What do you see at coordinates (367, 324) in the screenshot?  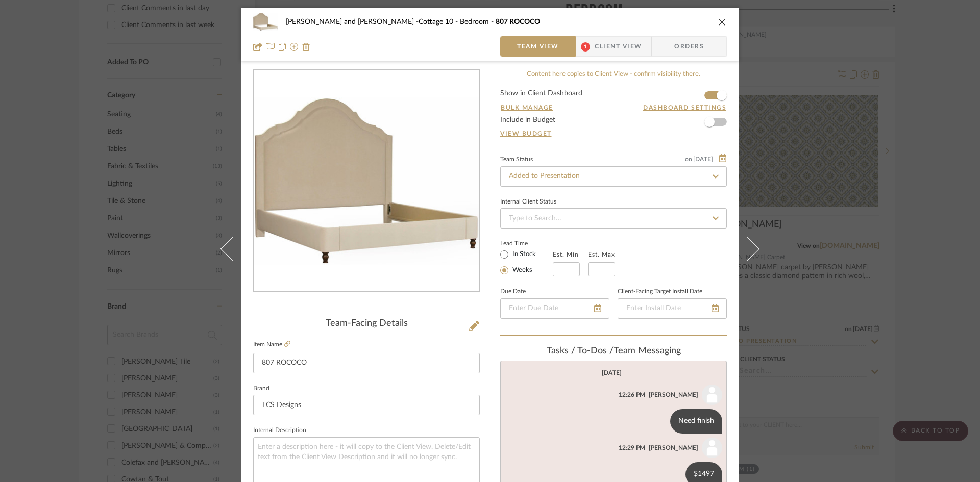 I see `div: Team-Facing Details` at bounding box center [367, 324].